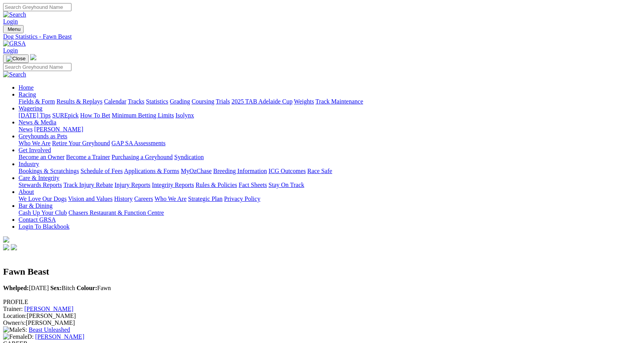 Image resolution: width=644 pixels, height=343 pixels. I want to click on a: Coursing, so click(202, 101).